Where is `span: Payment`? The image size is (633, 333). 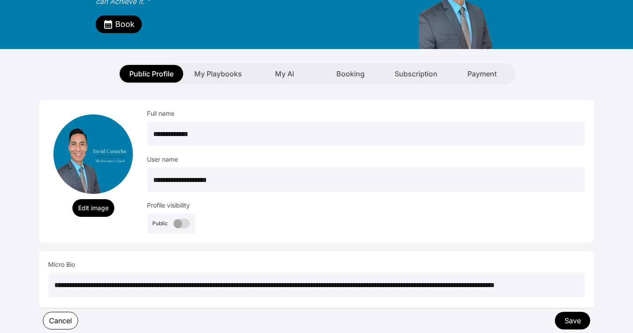
span: Payment is located at coordinates (482, 74).